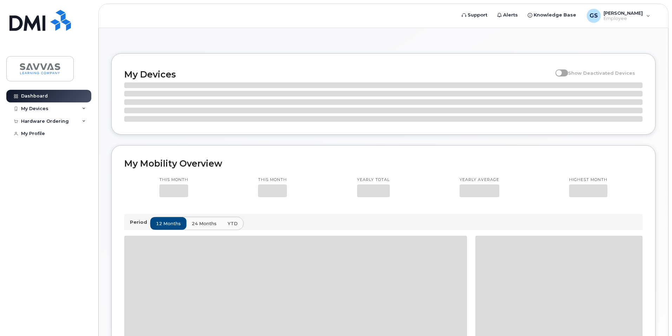 This screenshot has width=672, height=336. What do you see at coordinates (232, 223) in the screenshot?
I see `span: YTD` at bounding box center [232, 223].